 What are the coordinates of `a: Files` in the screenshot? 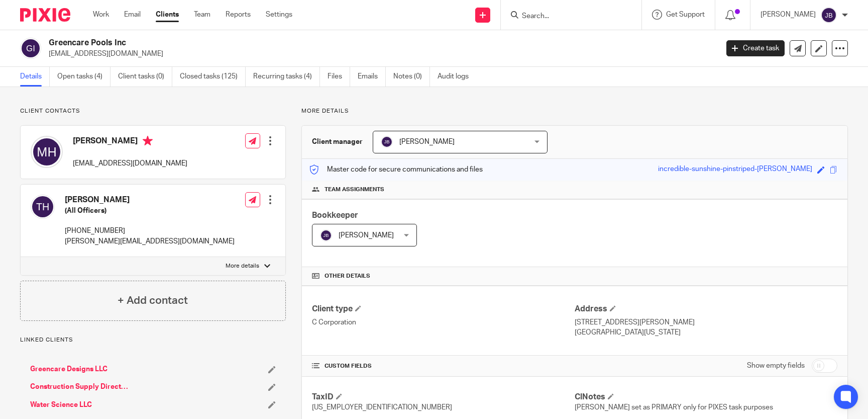 It's located at (339, 76).